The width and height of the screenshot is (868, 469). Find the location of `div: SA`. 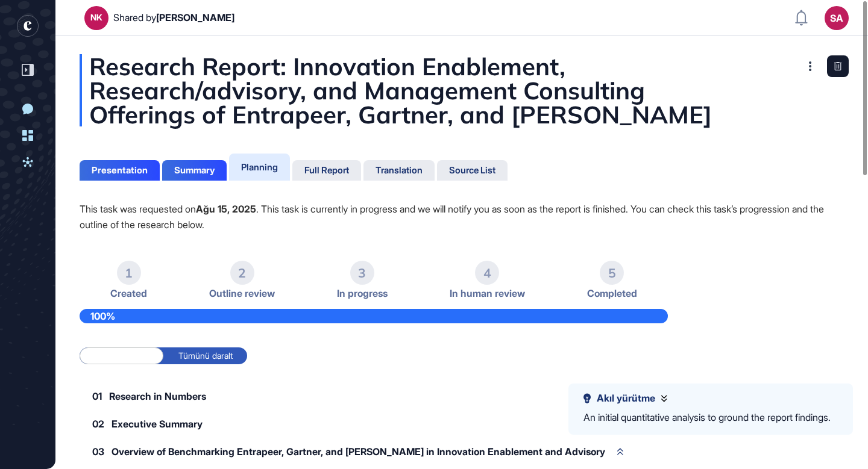

div: SA is located at coordinates (837, 18).